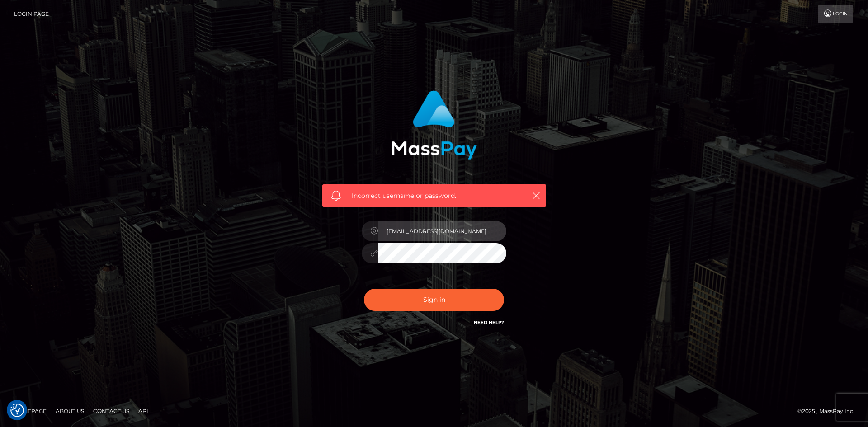  I want to click on img: Revisit consent button, so click(17, 410).